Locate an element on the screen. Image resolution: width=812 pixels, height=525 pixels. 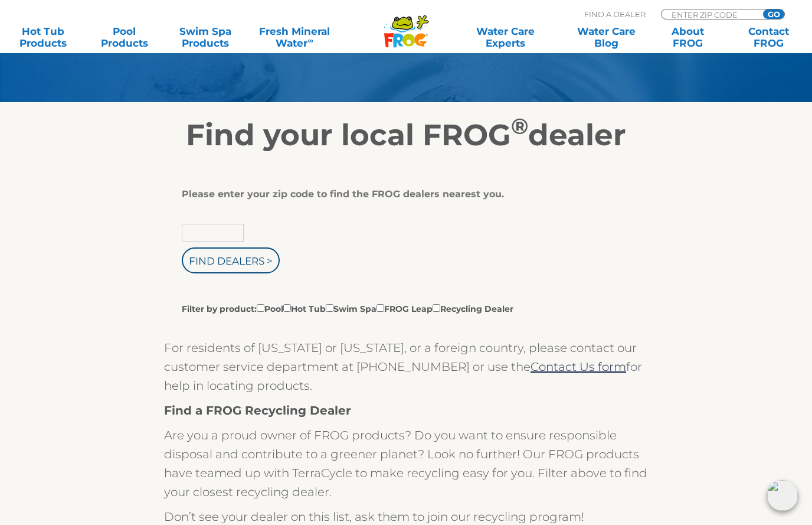
h2: Find your local FROG dealer is located at coordinates (406, 135).